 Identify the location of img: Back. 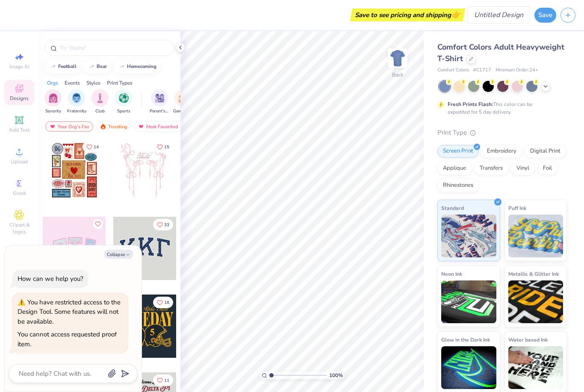
(398, 58).